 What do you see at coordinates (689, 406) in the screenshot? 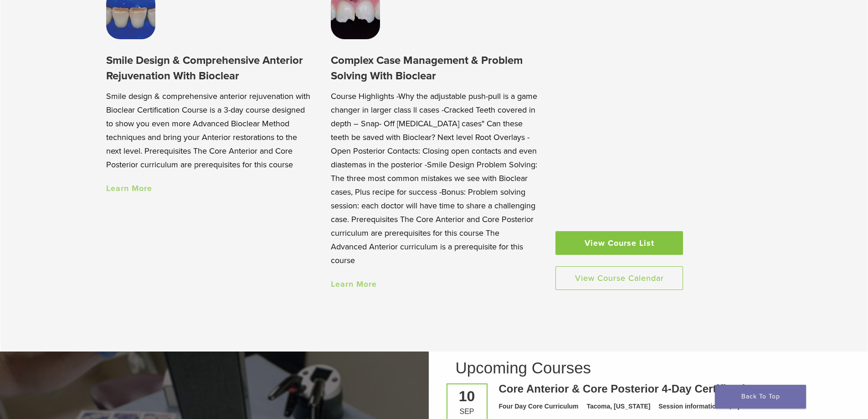
I see `div: Session information` at bounding box center [689, 406].